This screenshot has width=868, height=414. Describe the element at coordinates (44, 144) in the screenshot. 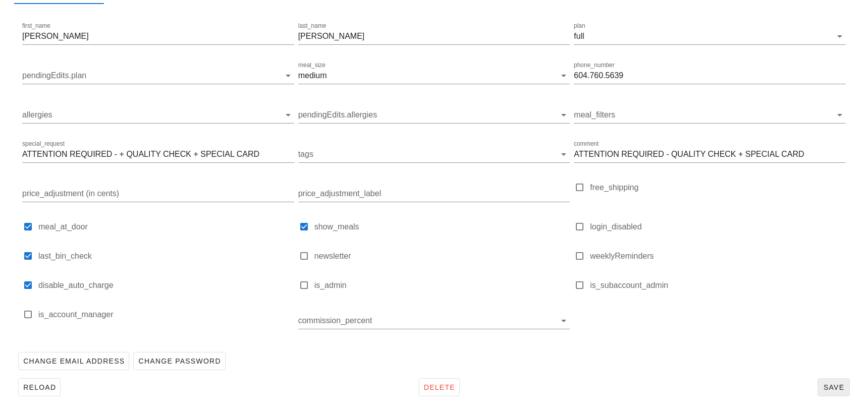

I see `label: special_request` at that location.